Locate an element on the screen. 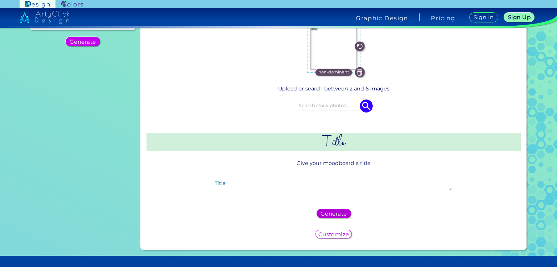 The image size is (557, 267). h4: Pricing is located at coordinates (442, 18).